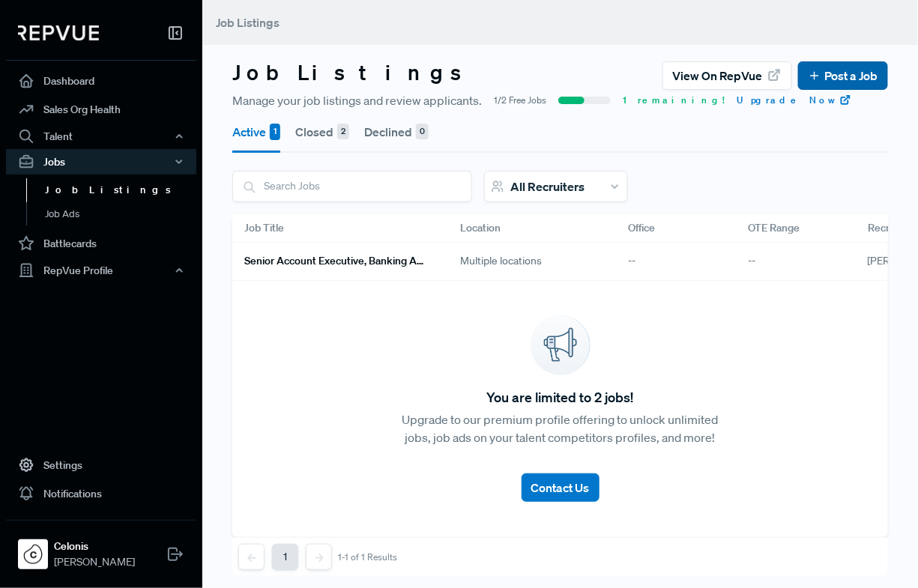  Describe the element at coordinates (101, 162) in the screenshot. I see `button: Jobs` at that location.